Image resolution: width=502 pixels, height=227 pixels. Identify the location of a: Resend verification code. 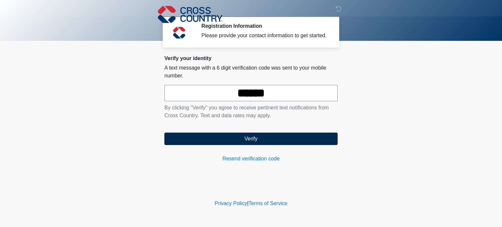
(251, 159).